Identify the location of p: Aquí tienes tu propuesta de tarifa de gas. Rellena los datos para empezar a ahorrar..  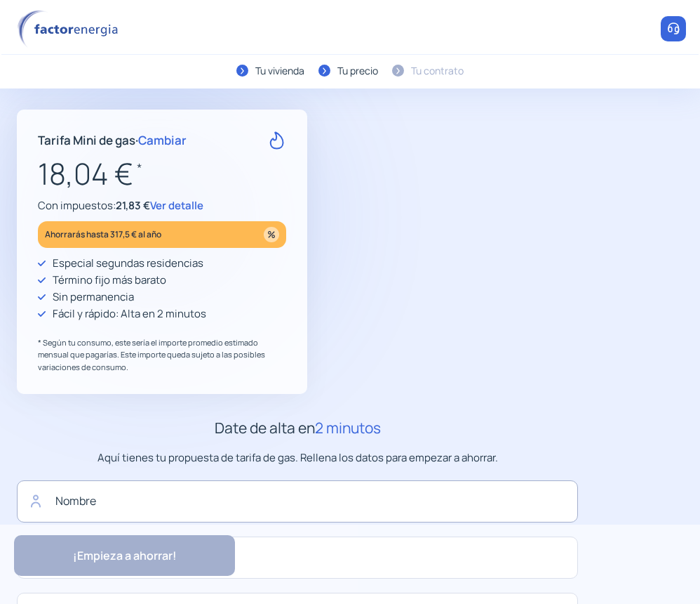
(298, 458).